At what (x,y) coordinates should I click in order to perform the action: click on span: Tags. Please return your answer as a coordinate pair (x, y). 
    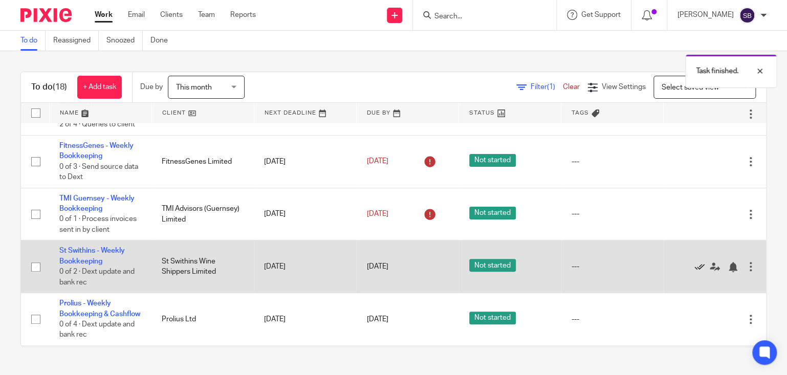
    Looking at the image, I should click on (580, 113).